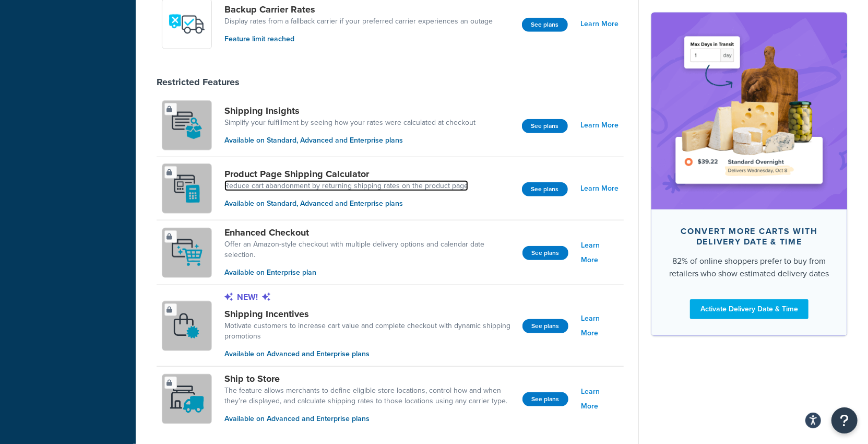  What do you see at coordinates (358, 39) in the screenshot?
I see `p: Feature limit reached` at bounding box center [358, 39].